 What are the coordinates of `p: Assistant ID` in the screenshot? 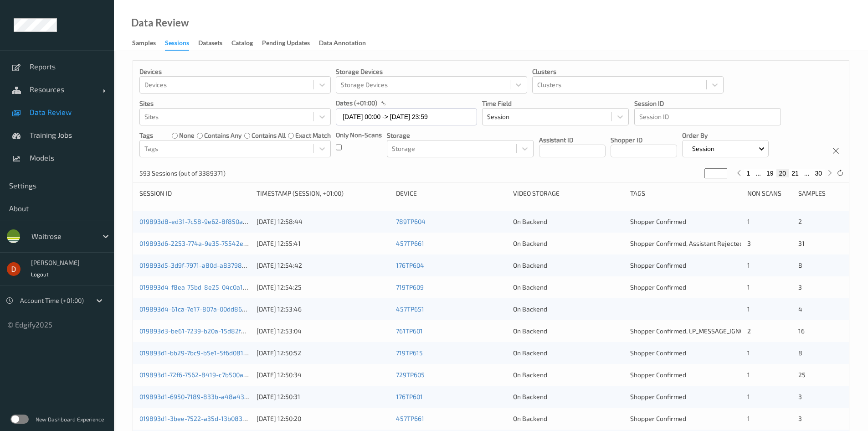 It's located at (572, 140).